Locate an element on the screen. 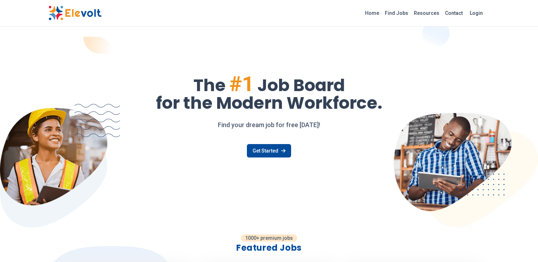 The image size is (538, 262). a: Resources is located at coordinates (426, 13).